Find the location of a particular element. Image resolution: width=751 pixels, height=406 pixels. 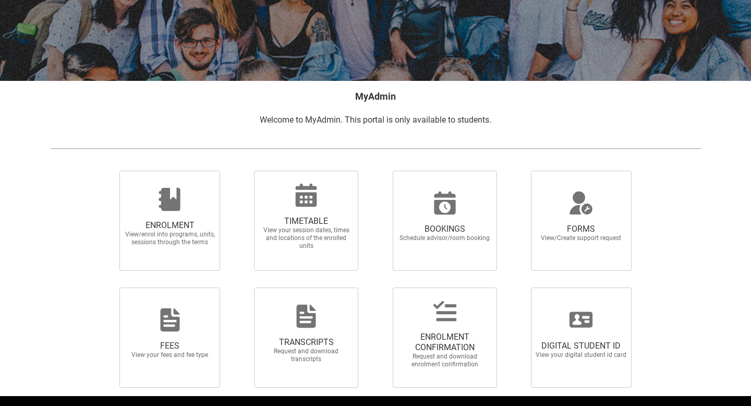

span: DIGITAL STUDENT ID is located at coordinates (581, 346).